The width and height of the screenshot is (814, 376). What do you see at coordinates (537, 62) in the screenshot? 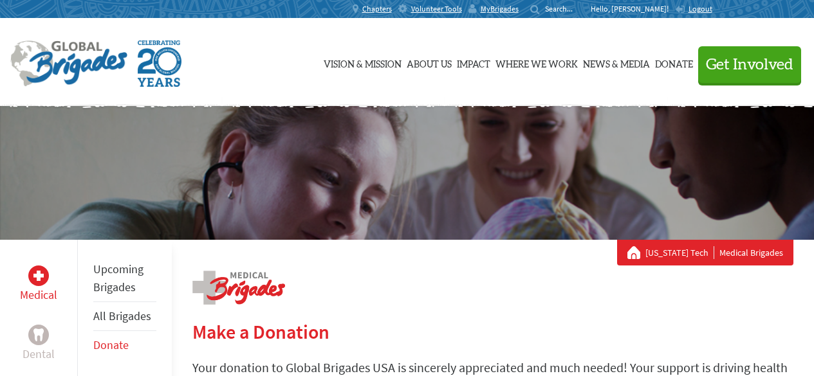
I see `a: Where We Work` at bounding box center [537, 62].